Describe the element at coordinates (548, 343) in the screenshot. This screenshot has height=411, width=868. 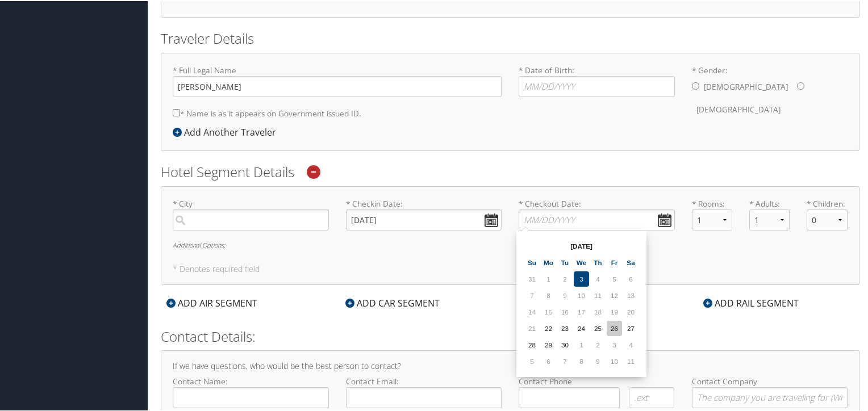
I see `td: 29` at that location.